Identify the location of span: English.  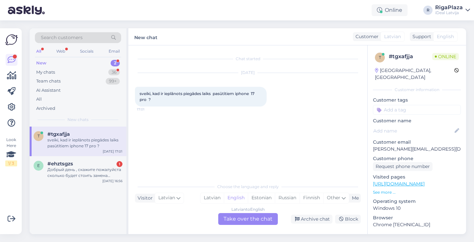
(445, 36).